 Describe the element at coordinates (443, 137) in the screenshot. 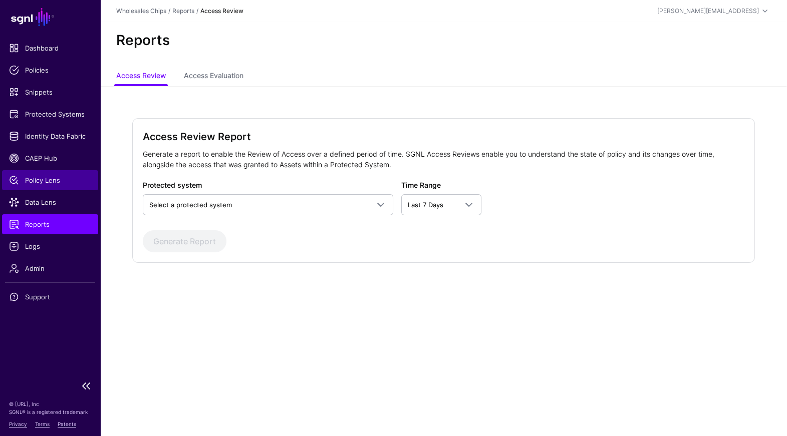

I see `h2: Access Review Report` at that location.